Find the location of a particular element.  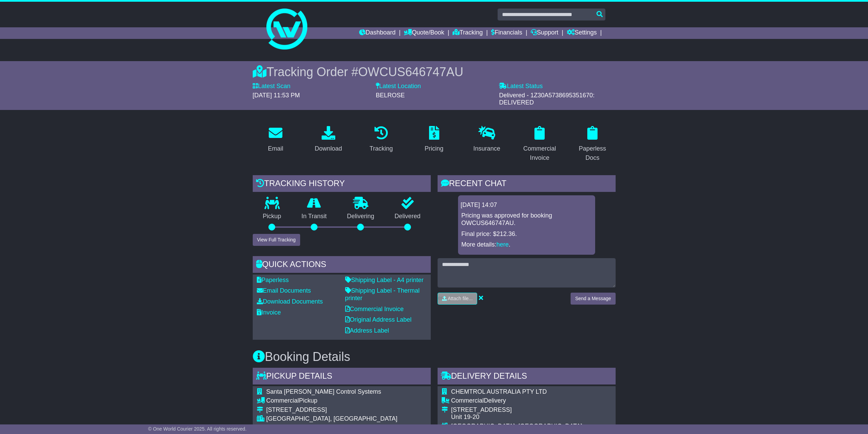

span: BELROSE is located at coordinates (390, 95).